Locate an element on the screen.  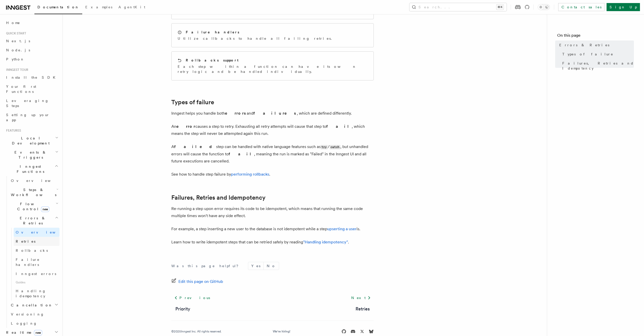
a: Leveraging Steps is located at coordinates (32, 103).